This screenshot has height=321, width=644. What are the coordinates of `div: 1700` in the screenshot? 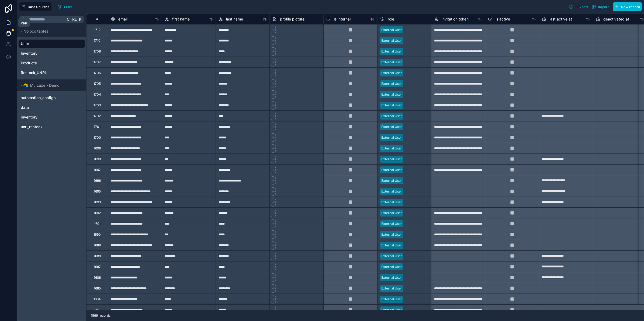 It's located at (97, 138).